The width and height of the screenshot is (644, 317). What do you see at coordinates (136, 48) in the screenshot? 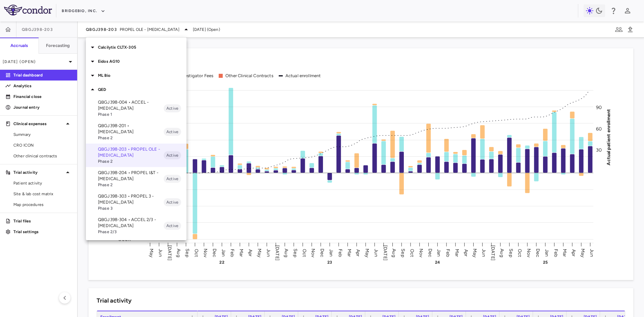
I see `div: Calcilytix CLTX-305` at bounding box center [136, 48].